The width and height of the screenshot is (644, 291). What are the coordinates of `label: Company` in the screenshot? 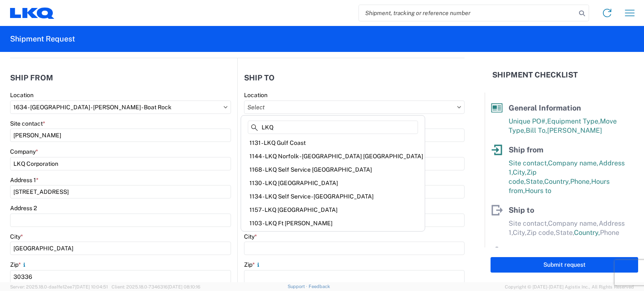 It's located at (24, 151).